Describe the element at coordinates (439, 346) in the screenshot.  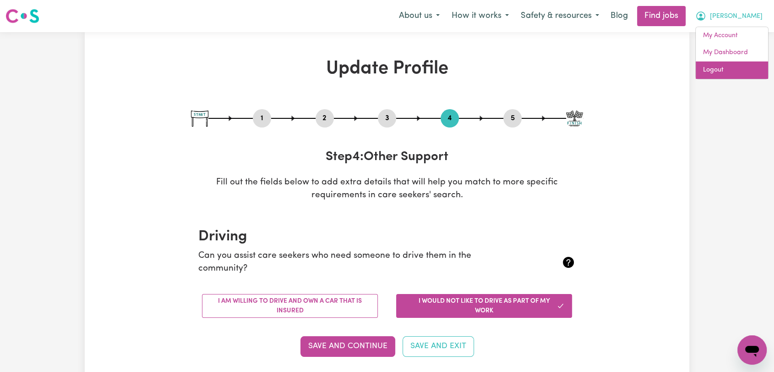
I see `button: Save and Exit` at that location.